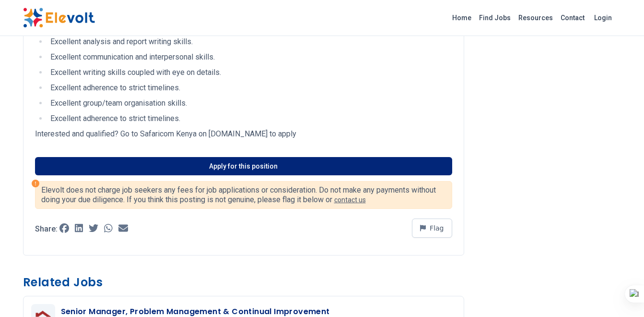 This screenshot has width=644, height=317. I want to click on p: Elevolt does not charge job seekers any fees for job applications or consideration. Do not make a..., so click(244, 195).